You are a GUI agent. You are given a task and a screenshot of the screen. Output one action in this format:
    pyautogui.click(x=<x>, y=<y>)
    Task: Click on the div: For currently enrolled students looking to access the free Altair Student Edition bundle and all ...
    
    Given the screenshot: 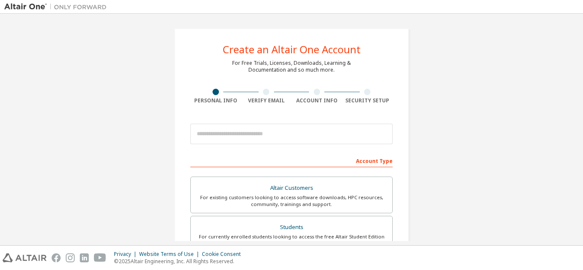 What is the action you would take?
    pyautogui.click(x=291, y=240)
    